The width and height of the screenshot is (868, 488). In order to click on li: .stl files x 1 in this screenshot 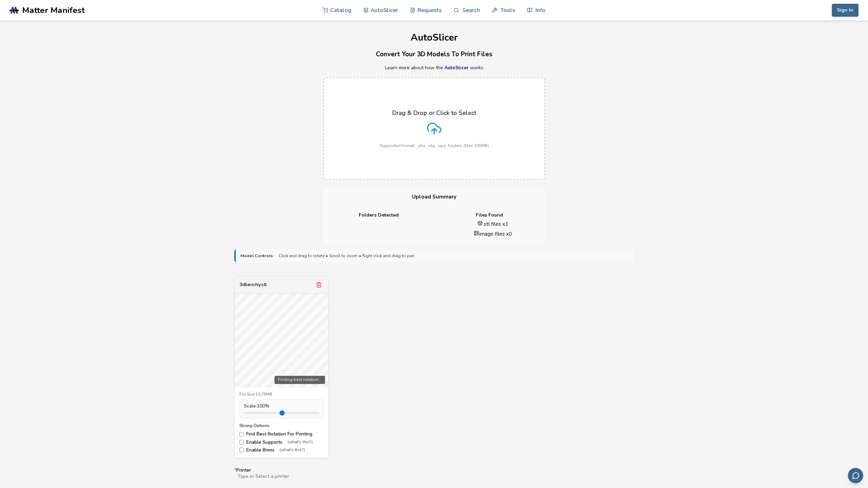, I will do `click(493, 223)`.